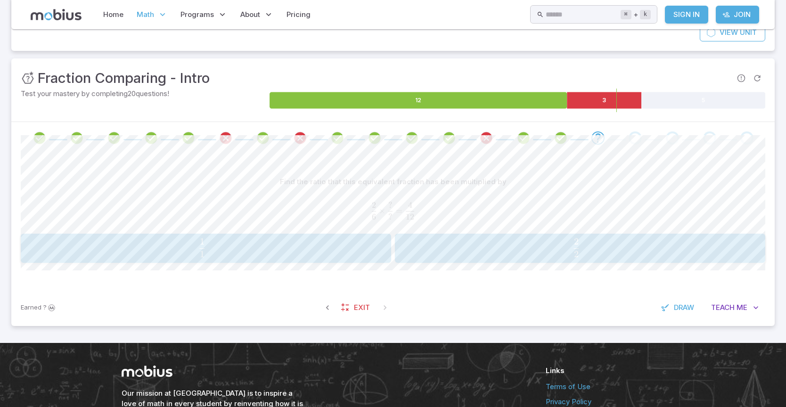 The image size is (786, 407). Describe the element at coordinates (298, 15) in the screenshot. I see `a: Pricing` at that location.